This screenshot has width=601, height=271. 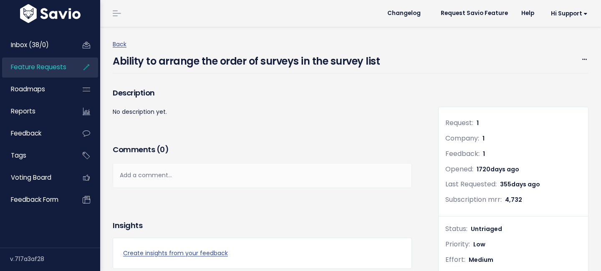 I want to click on a: Request Savio Feature, so click(x=474, y=13).